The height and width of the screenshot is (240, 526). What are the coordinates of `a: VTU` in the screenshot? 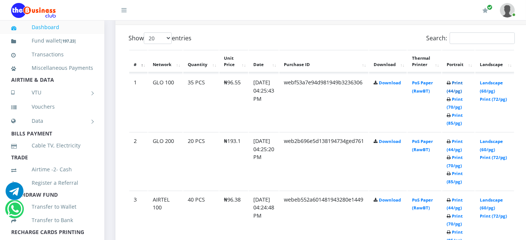 It's located at (52, 92).